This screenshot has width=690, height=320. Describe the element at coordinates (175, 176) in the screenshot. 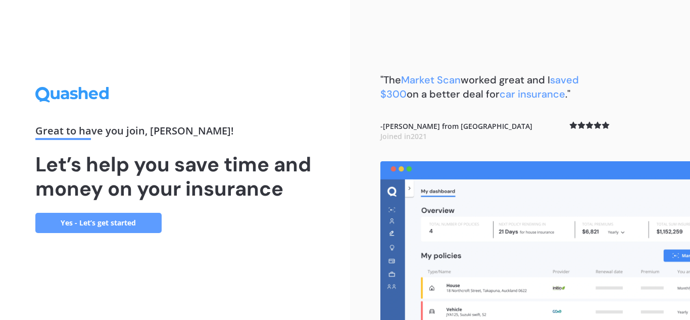

I see `h1: Let’s help you save time and money on your insurance` at that location.